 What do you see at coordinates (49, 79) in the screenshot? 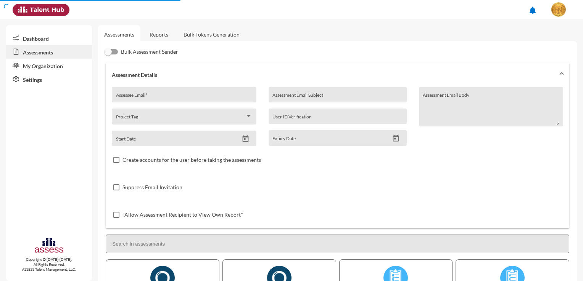
I see `a: Settings` at bounding box center [49, 79].